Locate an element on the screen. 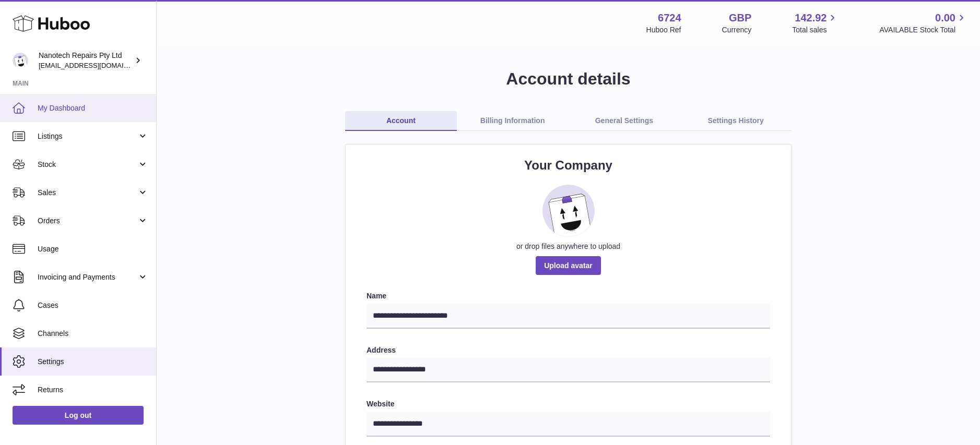  a: General Settings is located at coordinates (624, 121).